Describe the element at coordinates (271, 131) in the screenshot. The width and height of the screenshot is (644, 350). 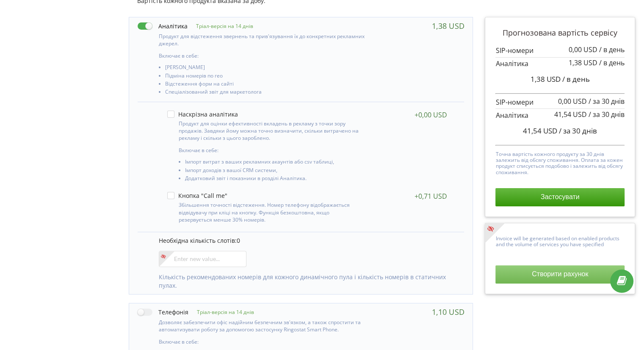
I see `p: Продукт для оцінки ефективності вкладень в рекламу з точки зору продажів. Завдяки йому можна точн...` at that location.